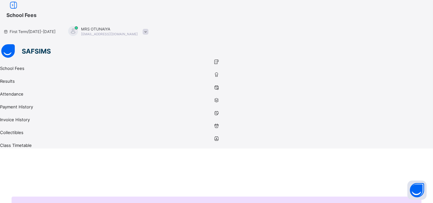 Image resolution: width=433 pixels, height=203 pixels. I want to click on span: session/term information, so click(29, 31).